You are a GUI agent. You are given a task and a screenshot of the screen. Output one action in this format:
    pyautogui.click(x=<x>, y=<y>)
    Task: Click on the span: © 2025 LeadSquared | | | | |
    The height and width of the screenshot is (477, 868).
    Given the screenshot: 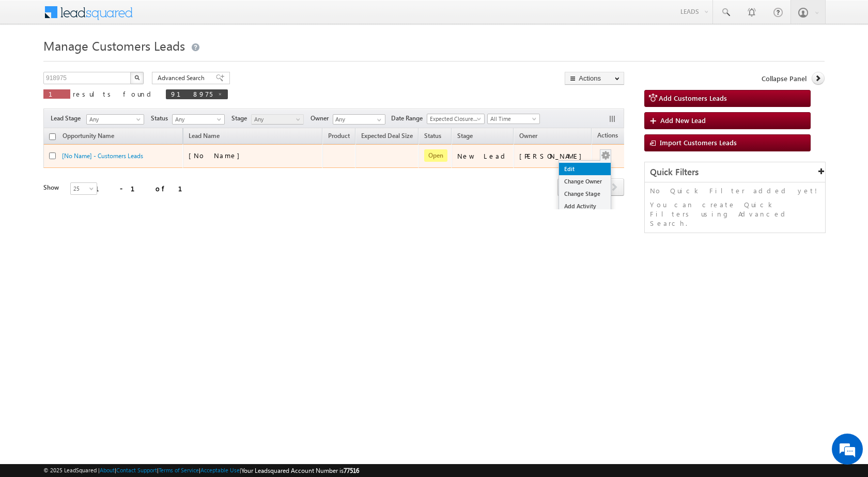 What is the action you would take?
    pyautogui.click(x=201, y=471)
    